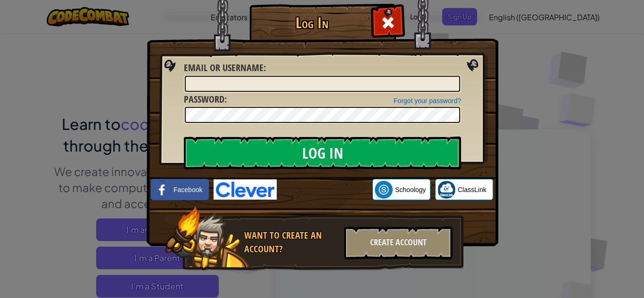 This screenshot has height=298, width=644. What do you see at coordinates (472, 190) in the screenshot?
I see `span: ClassLink` at bounding box center [472, 190].